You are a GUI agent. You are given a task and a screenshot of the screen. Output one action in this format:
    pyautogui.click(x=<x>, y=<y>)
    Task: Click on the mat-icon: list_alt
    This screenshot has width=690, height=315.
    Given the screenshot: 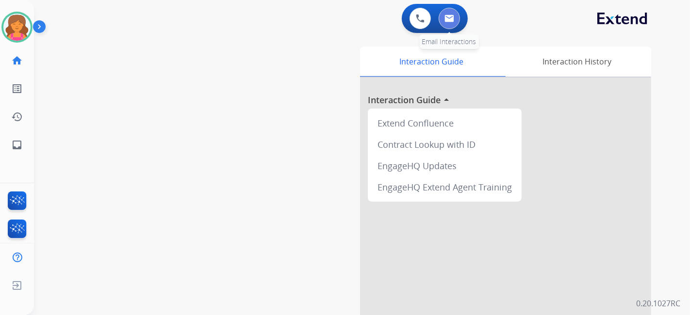 What is the action you would take?
    pyautogui.click(x=17, y=89)
    